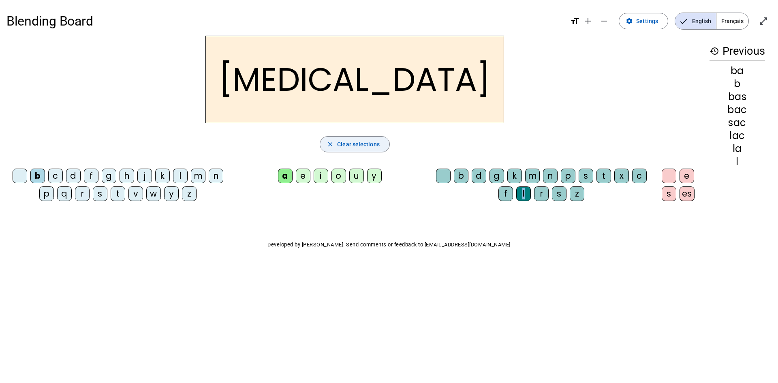 The width and height of the screenshot is (778, 383). Describe the element at coordinates (763, 21) in the screenshot. I see `button: Enter full screen` at that location.